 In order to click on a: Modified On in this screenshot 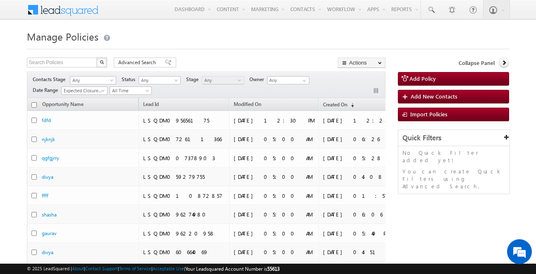, I will do `click(248, 105)`.